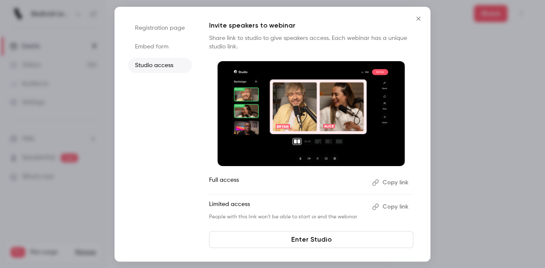  What do you see at coordinates (311, 240) in the screenshot?
I see `a: Enter Studio` at bounding box center [311, 240].